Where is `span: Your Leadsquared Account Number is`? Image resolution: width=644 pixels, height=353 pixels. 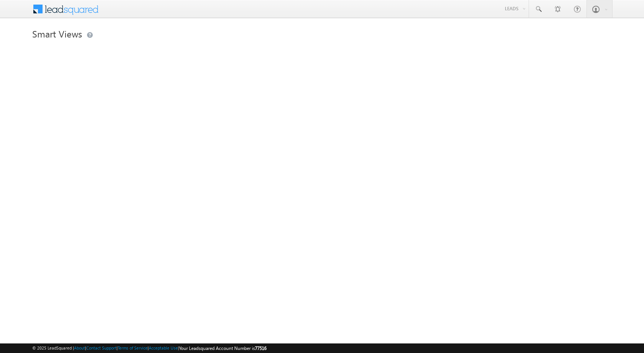
span: Your Leadsquared Account Number is is located at coordinates (223, 348).